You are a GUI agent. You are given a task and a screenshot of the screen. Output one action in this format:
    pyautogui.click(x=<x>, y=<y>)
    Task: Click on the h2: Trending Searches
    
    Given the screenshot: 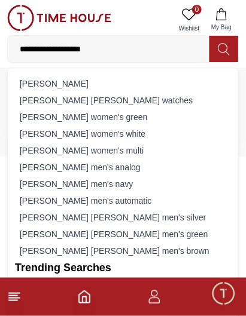 What is the action you would take?
    pyautogui.click(x=123, y=268)
    